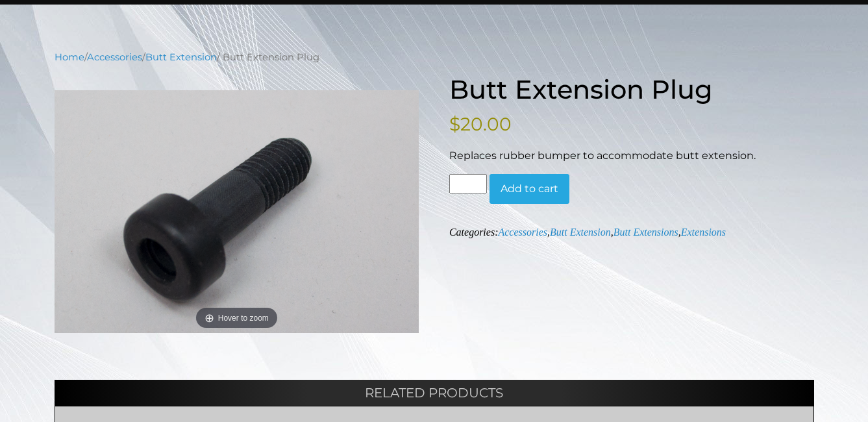  Describe the element at coordinates (237, 212) in the screenshot. I see `a: Hover to zoom` at that location.